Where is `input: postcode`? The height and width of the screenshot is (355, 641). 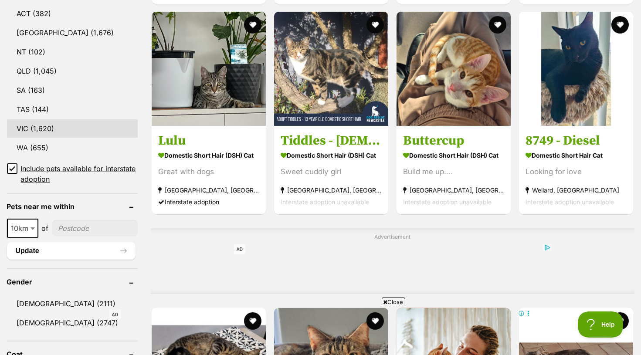 input: postcode is located at coordinates (95, 228).